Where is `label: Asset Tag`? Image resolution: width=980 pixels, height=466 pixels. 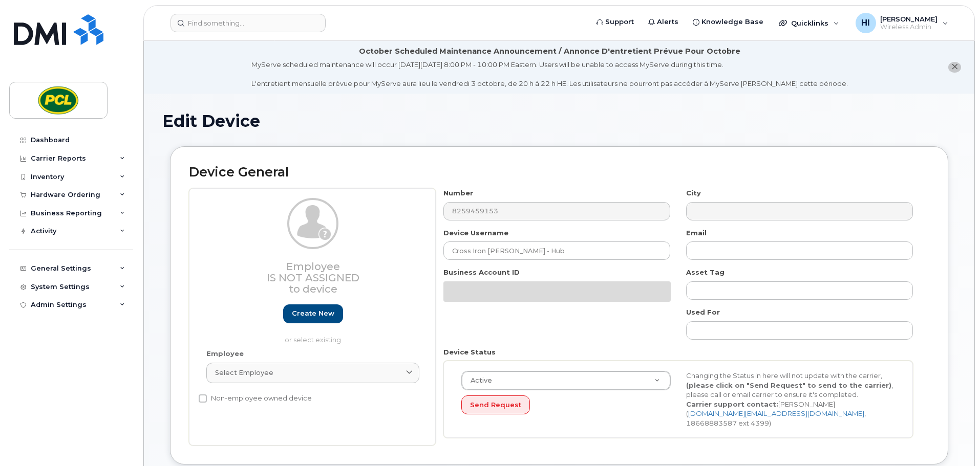
label: Asset Tag is located at coordinates (705, 272).